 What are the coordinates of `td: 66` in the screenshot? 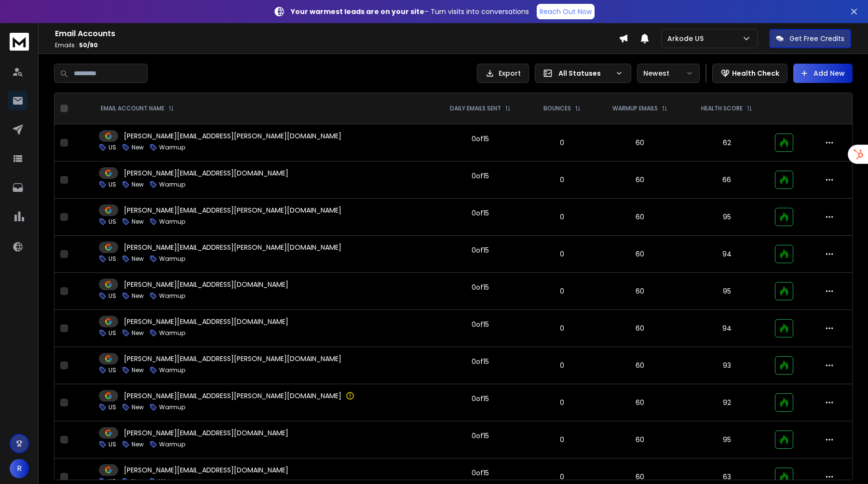 It's located at (726, 180).